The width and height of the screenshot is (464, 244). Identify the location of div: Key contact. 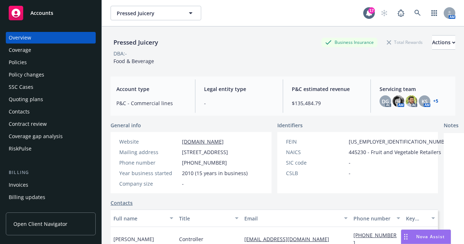
(417, 218).